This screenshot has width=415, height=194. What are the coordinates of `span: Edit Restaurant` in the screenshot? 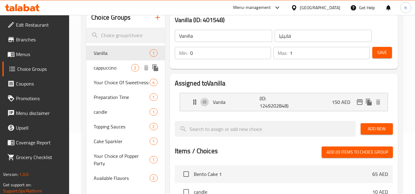 It's located at (40, 25).